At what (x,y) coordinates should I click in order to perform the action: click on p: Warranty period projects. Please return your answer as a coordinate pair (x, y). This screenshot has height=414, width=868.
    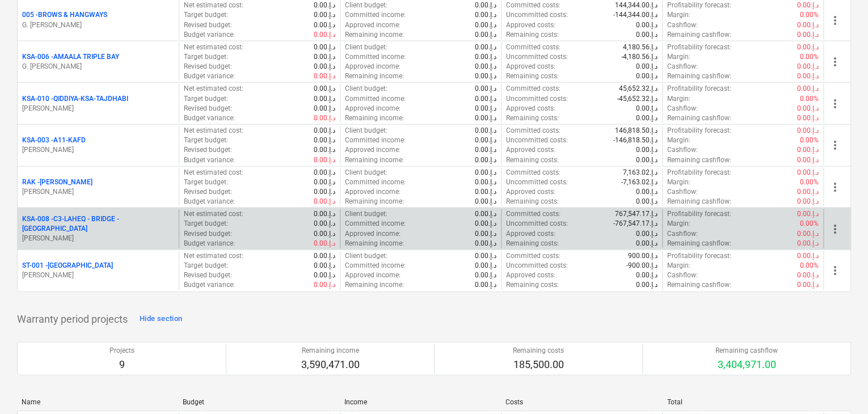
    Looking at the image, I should click on (72, 319).